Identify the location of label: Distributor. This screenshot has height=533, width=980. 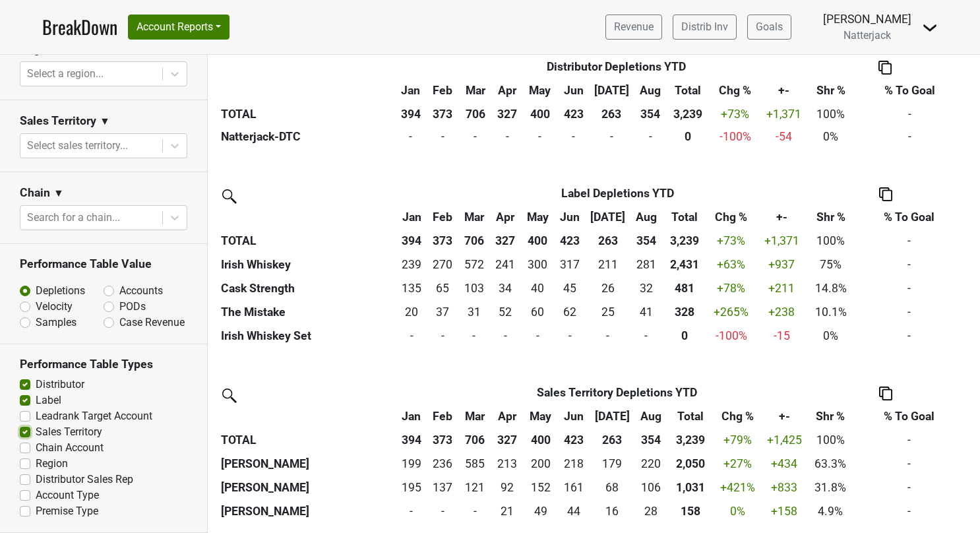
(60, 384).